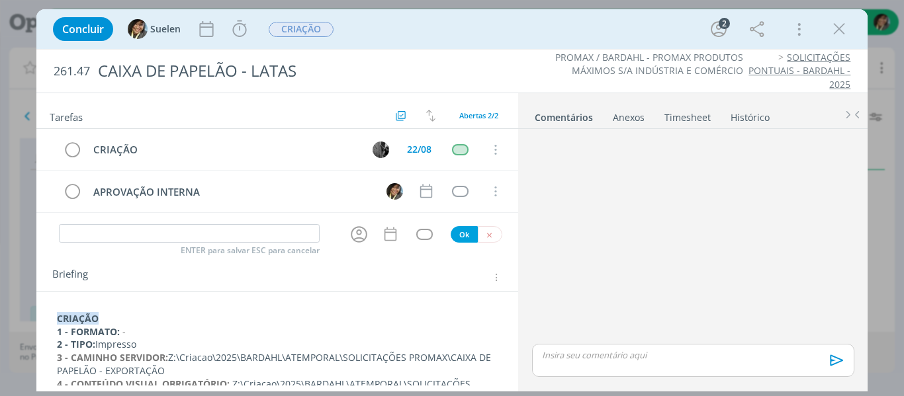 This screenshot has width=904, height=396. Describe the element at coordinates (154, 29) in the screenshot. I see `button: SSuelen` at that location.